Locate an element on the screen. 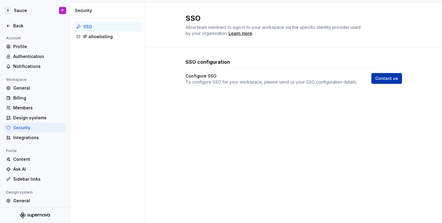  div: Sidebar links is located at coordinates (38, 179).